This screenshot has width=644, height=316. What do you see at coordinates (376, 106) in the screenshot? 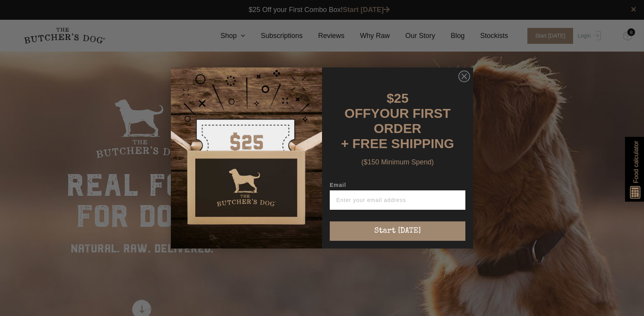
I see `span: $25 OFF` at bounding box center [376, 106].